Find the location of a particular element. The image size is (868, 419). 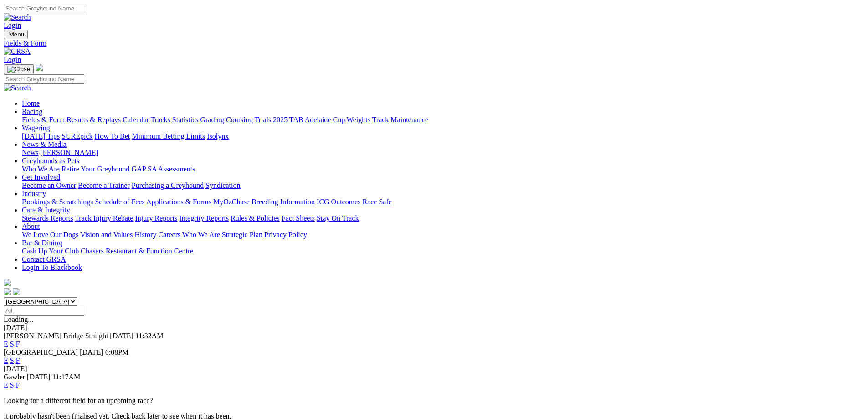

span: 6:08PM is located at coordinates (117, 352).